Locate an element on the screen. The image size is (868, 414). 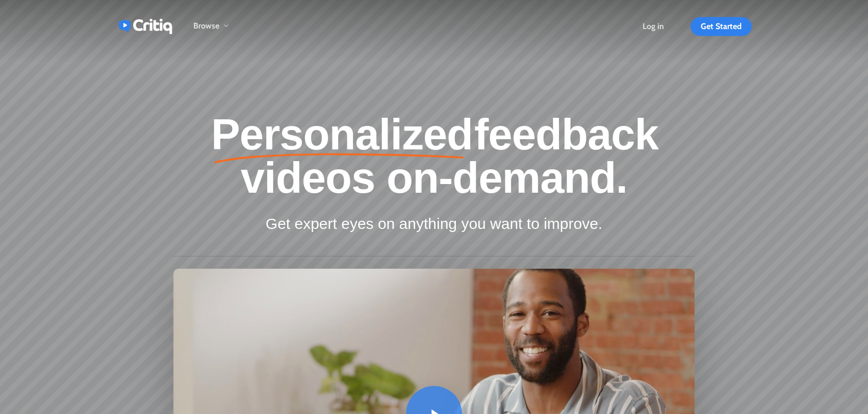
h3: Get expert eyes on anything you want to improve. is located at coordinates (434, 224).